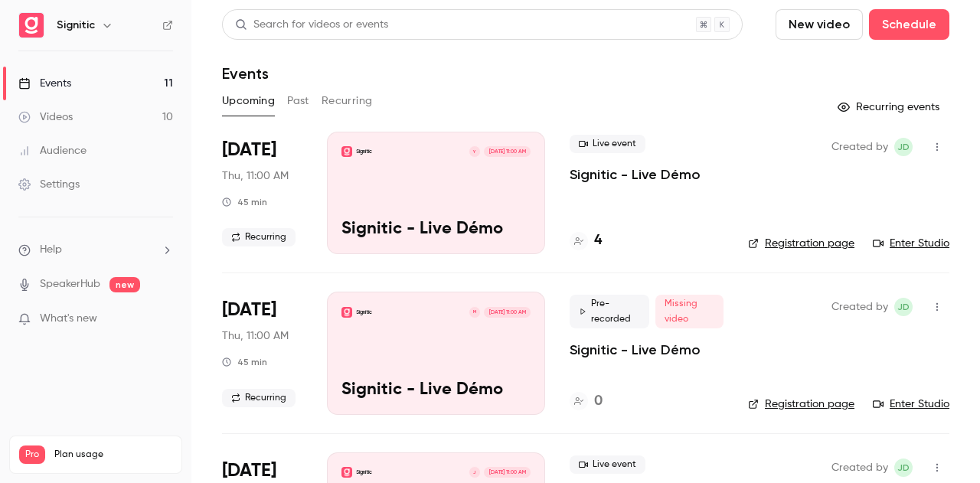 The height and width of the screenshot is (483, 980). What do you see at coordinates (52, 151) in the screenshot?
I see `div: Audience` at bounding box center [52, 151].